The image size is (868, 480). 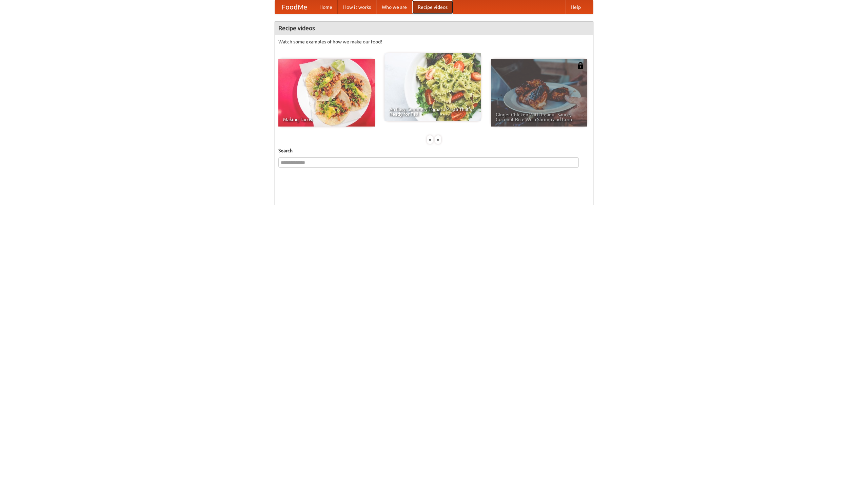 What do you see at coordinates (434, 150) in the screenshot?
I see `h5: Search` at bounding box center [434, 150].